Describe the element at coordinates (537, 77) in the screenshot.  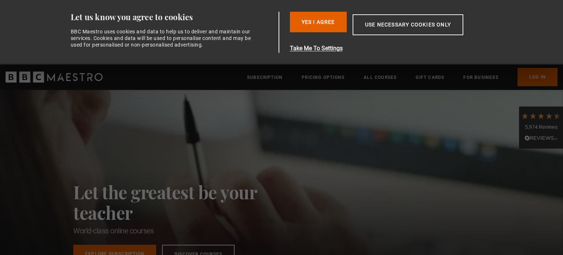
I see `a: Log In` at that location.